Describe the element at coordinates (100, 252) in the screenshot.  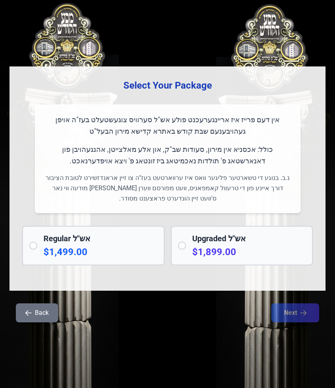
I see `p: $1,499.00` at that location.